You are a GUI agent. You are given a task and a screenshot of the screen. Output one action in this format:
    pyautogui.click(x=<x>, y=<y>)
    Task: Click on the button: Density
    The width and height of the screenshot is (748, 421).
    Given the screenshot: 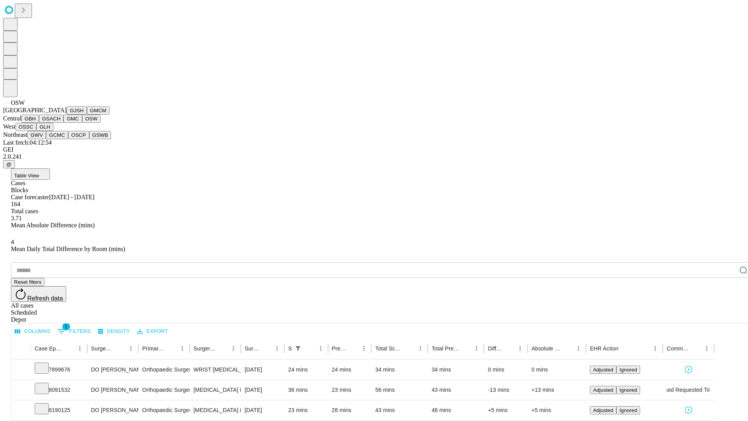 What is the action you would take?
    pyautogui.click(x=114, y=331)
    